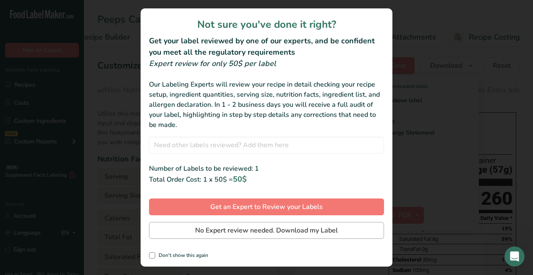 The width and height of the screenshot is (533, 275). Describe the element at coordinates (267, 63) in the screenshot. I see `div: Expert review for only 50$ per label` at that location.